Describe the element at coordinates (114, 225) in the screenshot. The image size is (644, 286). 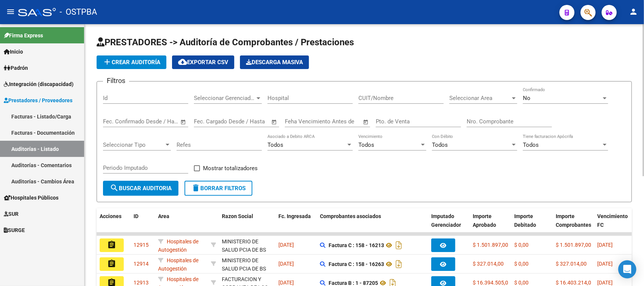
I see `datatable-header-cell: Acciones` at that location.